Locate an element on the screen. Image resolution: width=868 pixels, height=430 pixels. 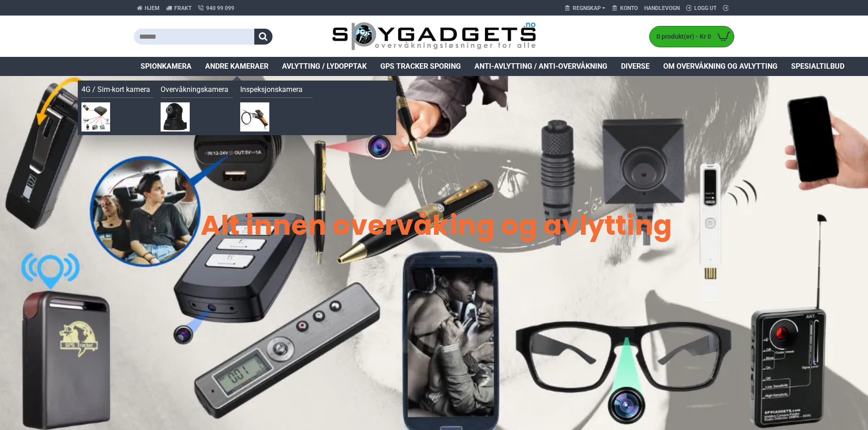
a: Avlytting / Lydopptak is located at coordinates (324, 66).